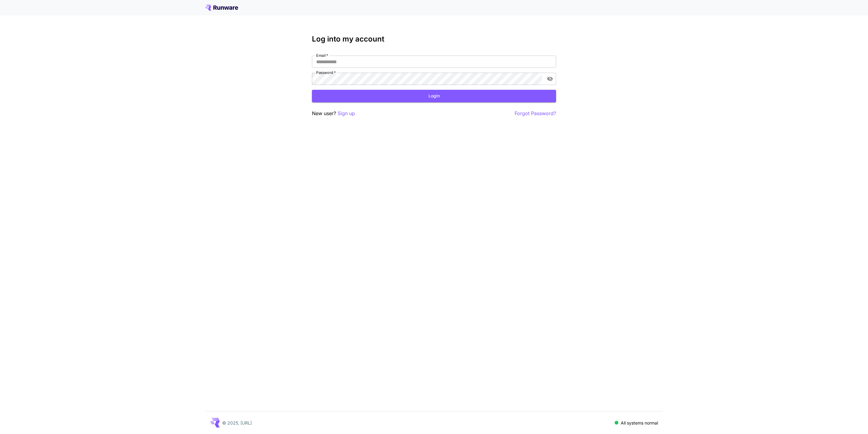 The height and width of the screenshot is (434, 868). Describe the element at coordinates (535, 113) in the screenshot. I see `p: Forgot Password?` at that location.